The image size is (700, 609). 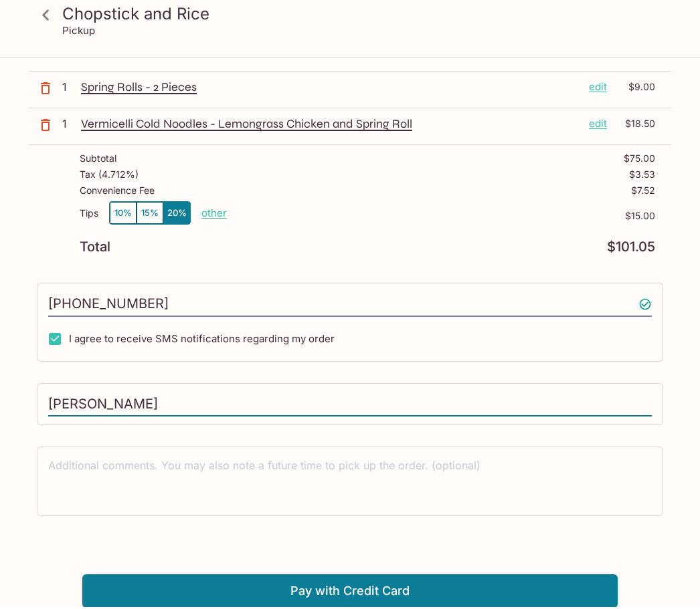 I want to click on p: $75.00, so click(x=639, y=160).